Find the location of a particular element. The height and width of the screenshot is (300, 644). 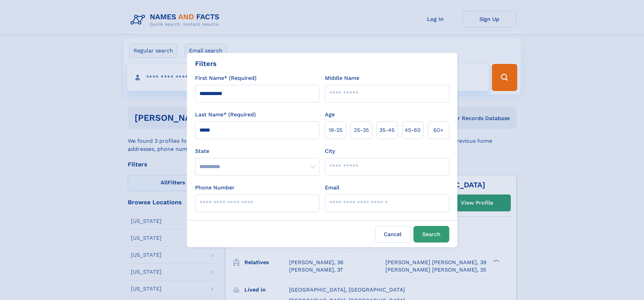

button: Search is located at coordinates (432, 234).